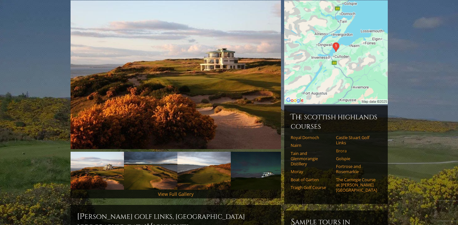 Image resolution: width=458 pixels, height=225 pixels. Describe the element at coordinates (311, 137) in the screenshot. I see `a: Royal Dornoch` at that location.